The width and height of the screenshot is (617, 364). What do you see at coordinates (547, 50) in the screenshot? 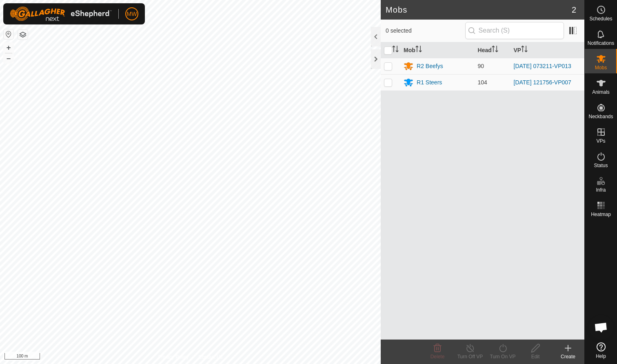
I see `th: VP` at bounding box center [547, 50].